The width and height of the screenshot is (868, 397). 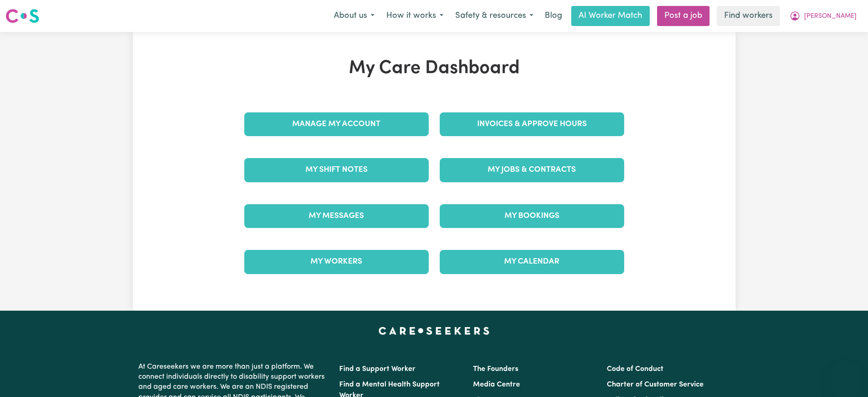 What do you see at coordinates (635, 369) in the screenshot?
I see `a: Code of Conduct` at bounding box center [635, 369].